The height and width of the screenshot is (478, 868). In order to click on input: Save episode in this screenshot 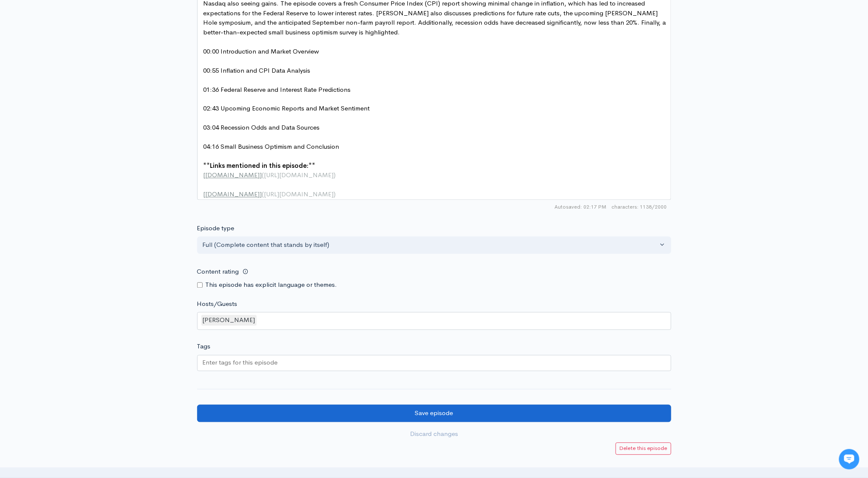, I will do `click(434, 414)`.